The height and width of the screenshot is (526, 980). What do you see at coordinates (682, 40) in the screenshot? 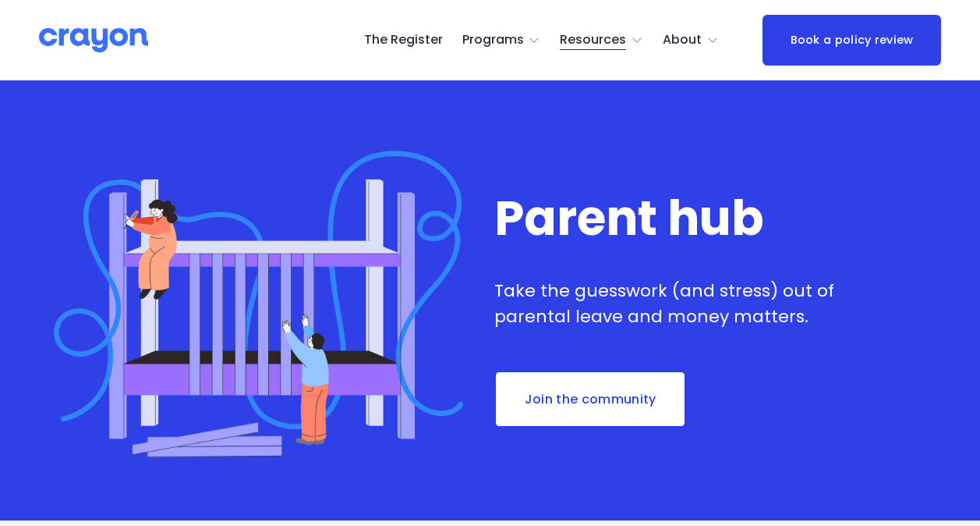
I see `span: About` at bounding box center [682, 40].